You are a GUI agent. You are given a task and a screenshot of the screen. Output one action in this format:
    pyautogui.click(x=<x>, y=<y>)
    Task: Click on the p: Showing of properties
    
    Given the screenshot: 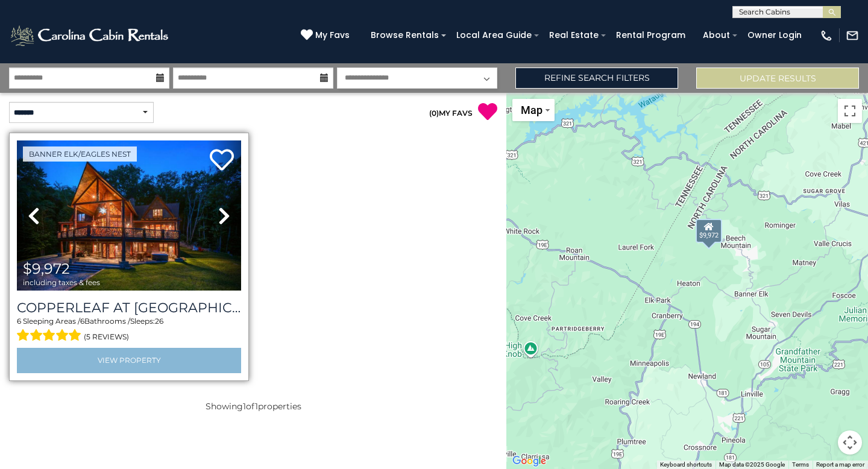 What is the action you would take?
    pyautogui.click(x=253, y=406)
    